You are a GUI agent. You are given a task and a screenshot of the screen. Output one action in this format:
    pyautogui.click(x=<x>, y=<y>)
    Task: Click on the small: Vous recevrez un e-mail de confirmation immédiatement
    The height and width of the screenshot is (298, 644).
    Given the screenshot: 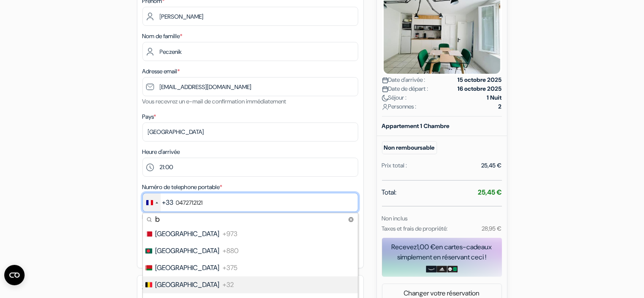 What is the action you would take?
    pyautogui.click(x=214, y=101)
    